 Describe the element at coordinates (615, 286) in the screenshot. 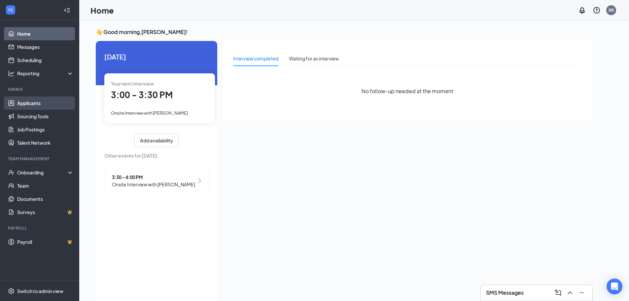

I see `div: Open Intercom Messenger` at that location.